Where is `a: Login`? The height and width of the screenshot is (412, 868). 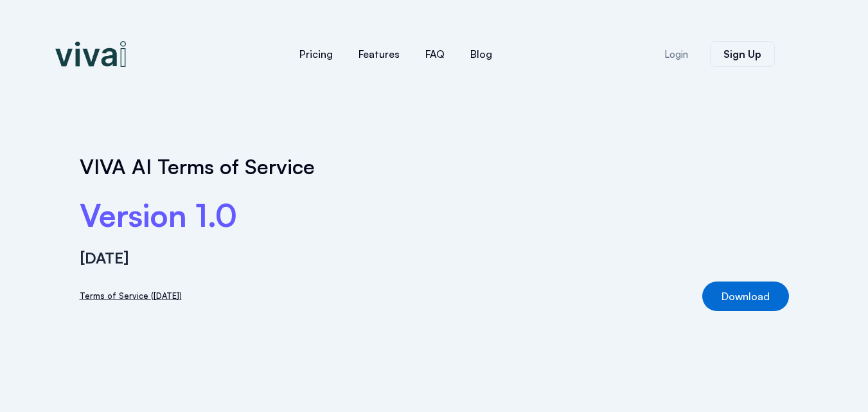 a: Login is located at coordinates (676, 54).